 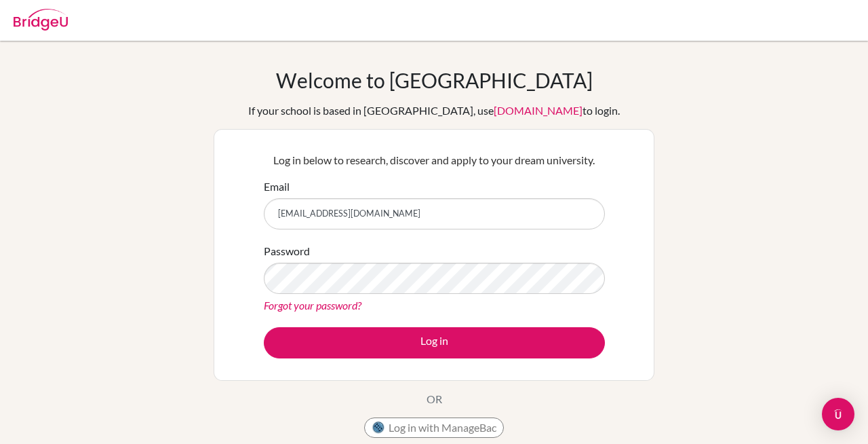 What do you see at coordinates (434, 428) in the screenshot?
I see `button: Log in with ManageBac` at bounding box center [434, 428].